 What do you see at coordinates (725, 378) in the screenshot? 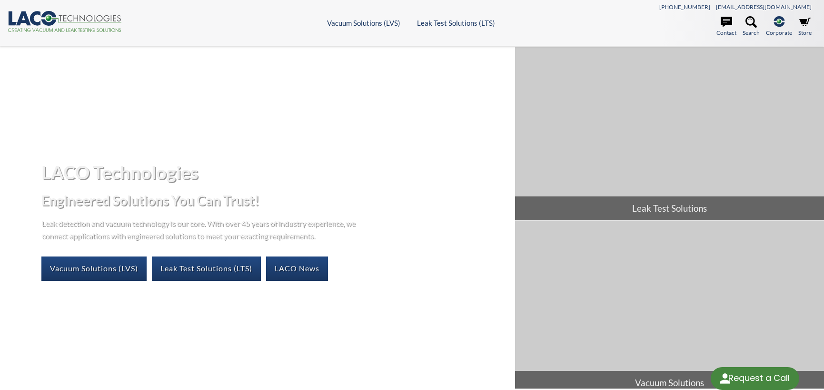
I see `img: round button` at bounding box center [725, 378].